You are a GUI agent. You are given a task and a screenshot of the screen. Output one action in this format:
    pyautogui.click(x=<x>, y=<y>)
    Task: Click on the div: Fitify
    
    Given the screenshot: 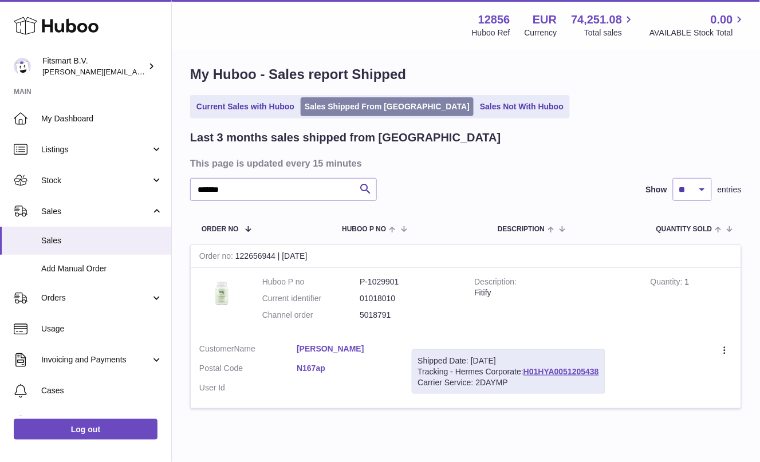 What is the action you would take?
    pyautogui.click(x=554, y=293)
    